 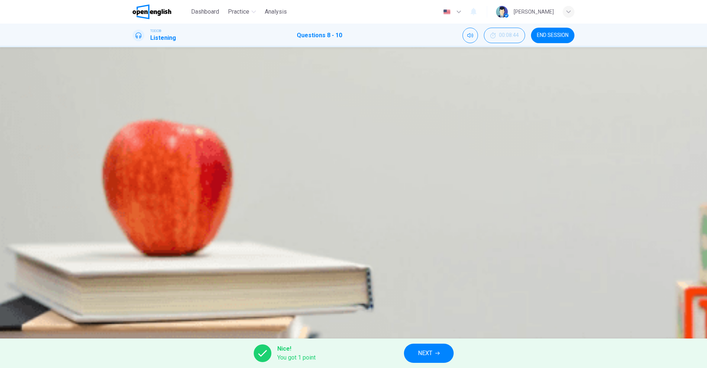 I want to click on span: Nice!, so click(x=297, y=349).